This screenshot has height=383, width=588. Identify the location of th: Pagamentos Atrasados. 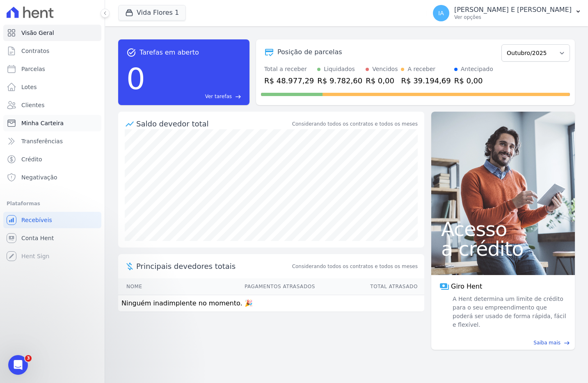
(244, 287).